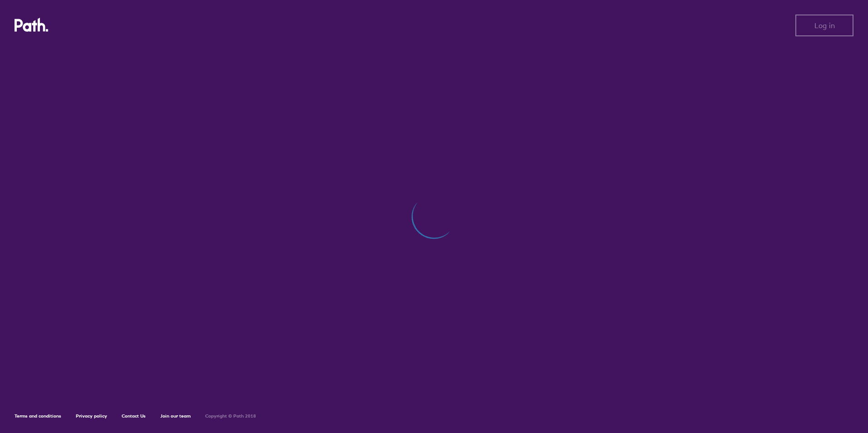 The height and width of the screenshot is (433, 868). Describe the element at coordinates (825, 25) in the screenshot. I see `button: Log in` at that location.